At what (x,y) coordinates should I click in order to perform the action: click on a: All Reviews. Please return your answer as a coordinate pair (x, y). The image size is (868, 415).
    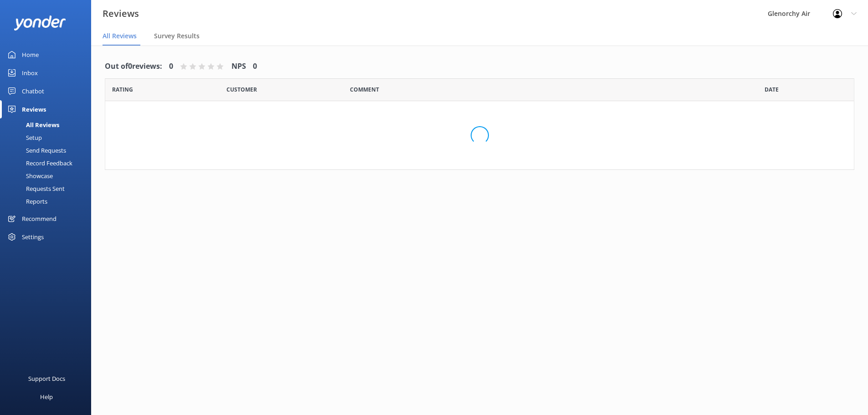
    Looking at the image, I should click on (49, 125).